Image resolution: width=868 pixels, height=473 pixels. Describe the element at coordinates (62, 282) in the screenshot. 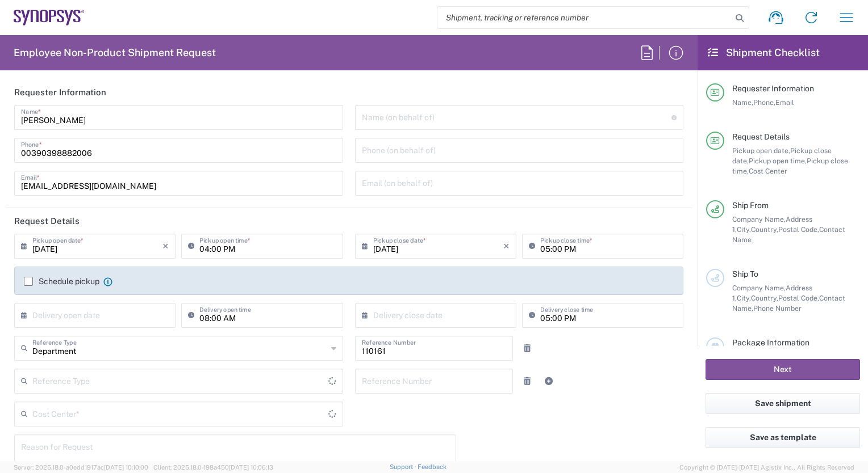

I see `label: Schedule pickup` at that location.